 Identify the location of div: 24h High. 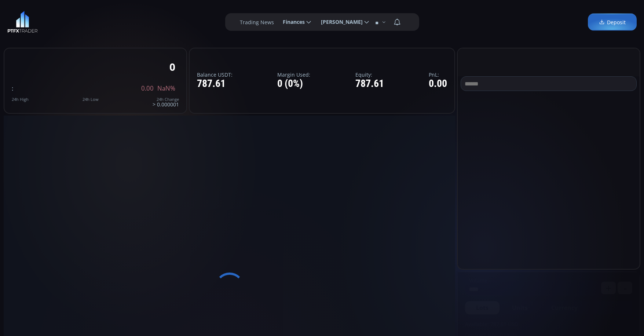
(20, 100).